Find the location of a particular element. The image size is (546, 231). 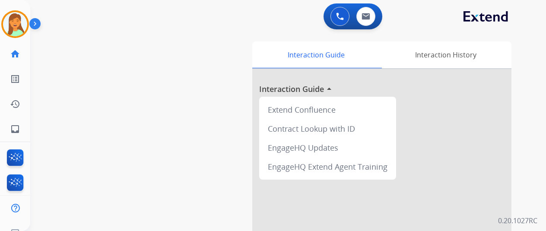

div: Extend Confluence is located at coordinates (327, 110).